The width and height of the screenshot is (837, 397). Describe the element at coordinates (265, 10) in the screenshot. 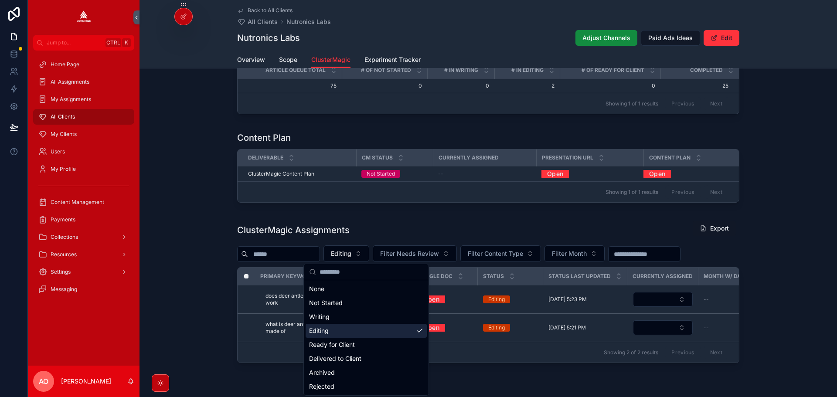

I see `a: Back to All Clients` at that location.